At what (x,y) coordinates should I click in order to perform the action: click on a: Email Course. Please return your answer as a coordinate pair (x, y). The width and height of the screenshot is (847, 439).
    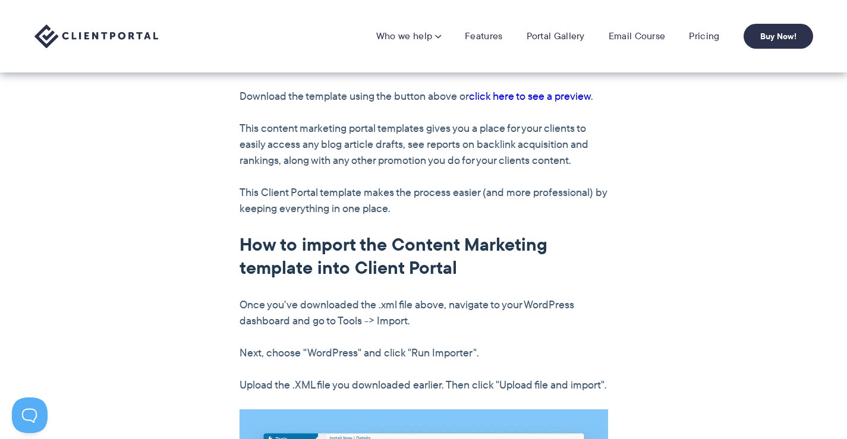
    Looking at the image, I should click on (637, 36).